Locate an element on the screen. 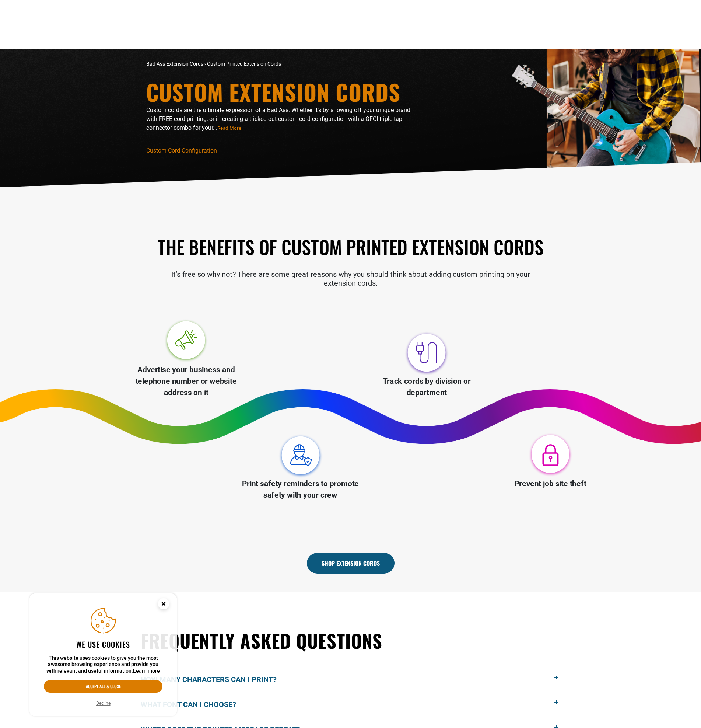 This screenshot has width=701, height=728. aside: Cookie Consent is located at coordinates (103, 655).